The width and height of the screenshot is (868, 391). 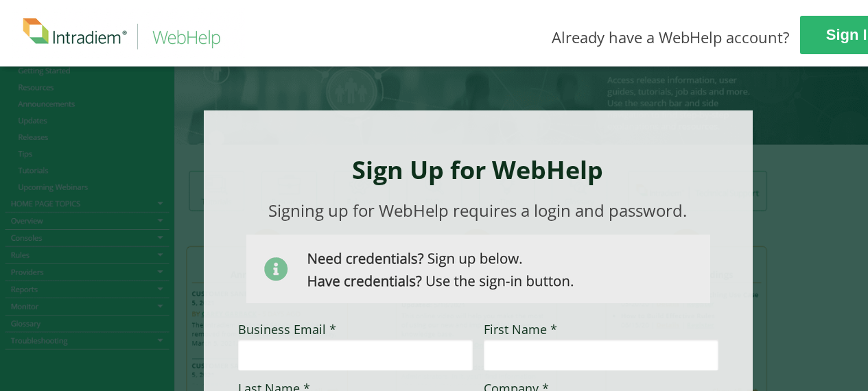 What do you see at coordinates (287, 330) in the screenshot?
I see `span: Business Email *` at bounding box center [287, 330].